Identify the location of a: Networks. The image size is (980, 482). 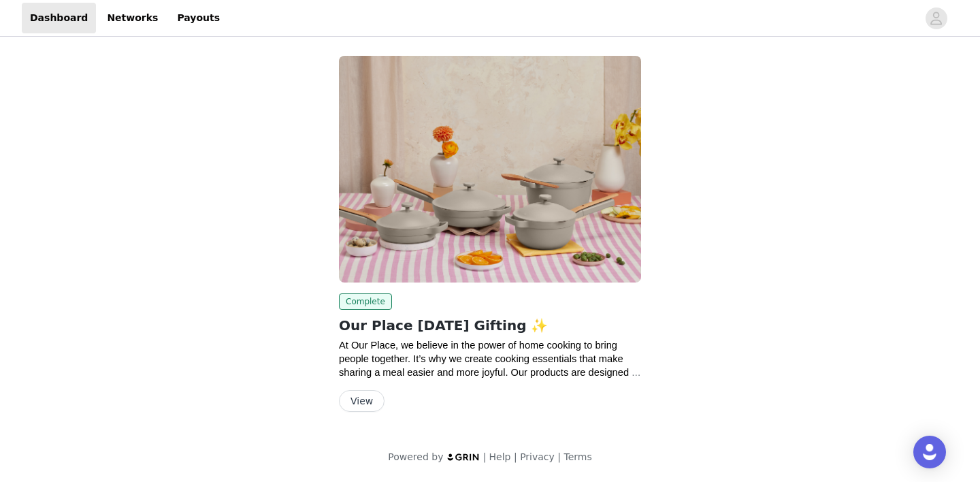
(132, 18).